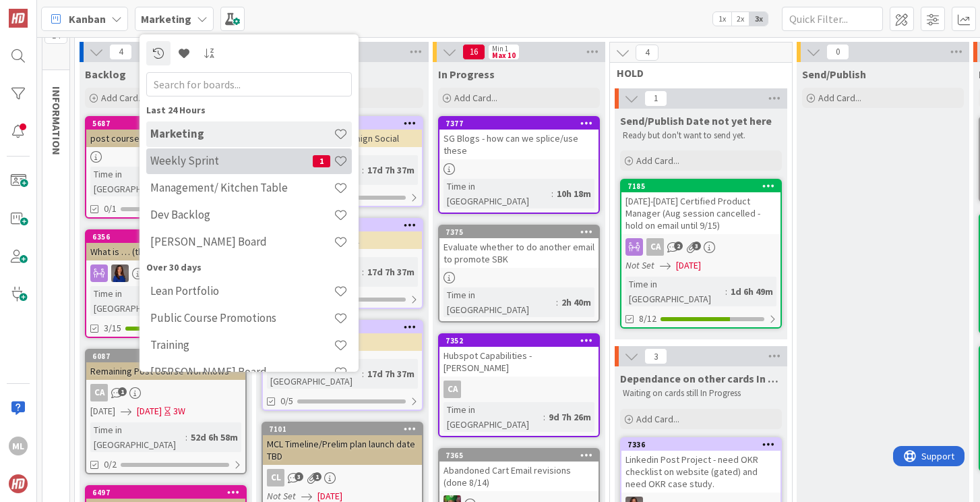 The height and width of the screenshot is (502, 980). Describe the element at coordinates (648, 318) in the screenshot. I see `span: 8/12` at that location.